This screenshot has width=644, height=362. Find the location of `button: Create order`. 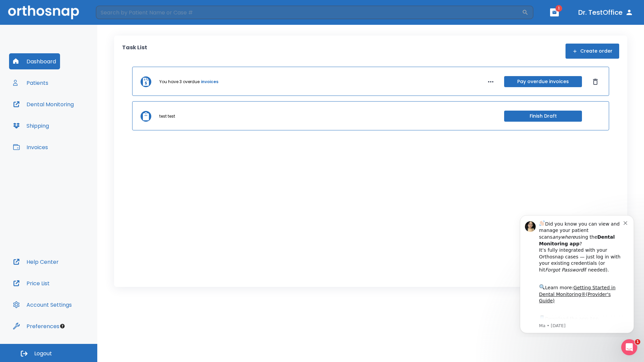

button: Create order is located at coordinates (592, 51).